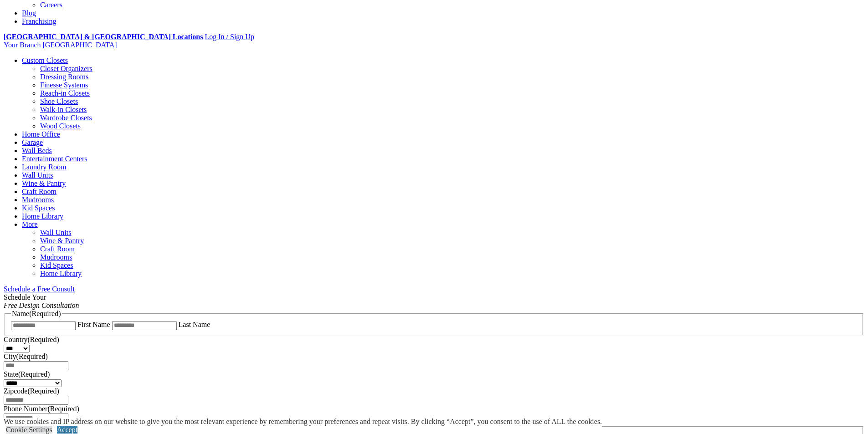  What do you see at coordinates (28, 13) in the screenshot?
I see `a: Blog` at bounding box center [28, 13].